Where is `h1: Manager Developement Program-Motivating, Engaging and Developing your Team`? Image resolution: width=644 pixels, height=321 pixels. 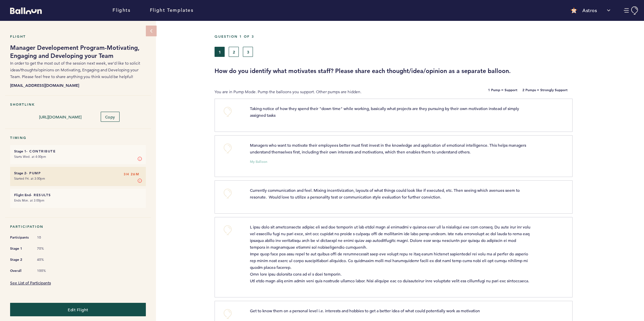 h1: Manager Developement Program-Motivating, Engaging and Developing your Team is located at coordinates (78, 52).